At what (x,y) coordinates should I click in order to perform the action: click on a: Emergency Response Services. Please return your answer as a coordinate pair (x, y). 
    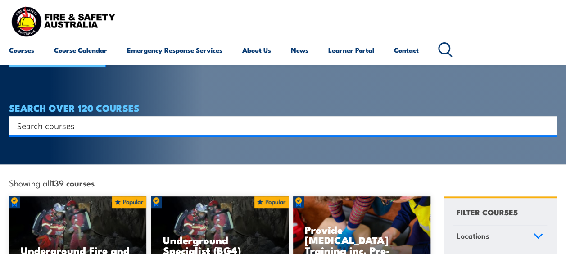
    Looking at the image, I should click on (175, 50).